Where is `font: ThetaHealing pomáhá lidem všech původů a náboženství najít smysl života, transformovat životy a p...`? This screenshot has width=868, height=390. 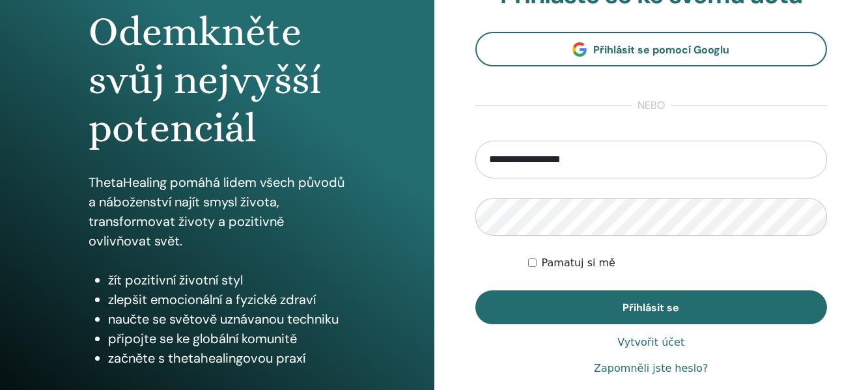
font: ThetaHealing pomáhá lidem všech původů a náboženství najít smysl života, transformovat životy a p... is located at coordinates (216, 212).